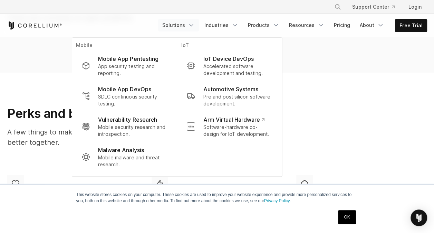  I want to click on a: Privacy Policy., so click(277, 201).